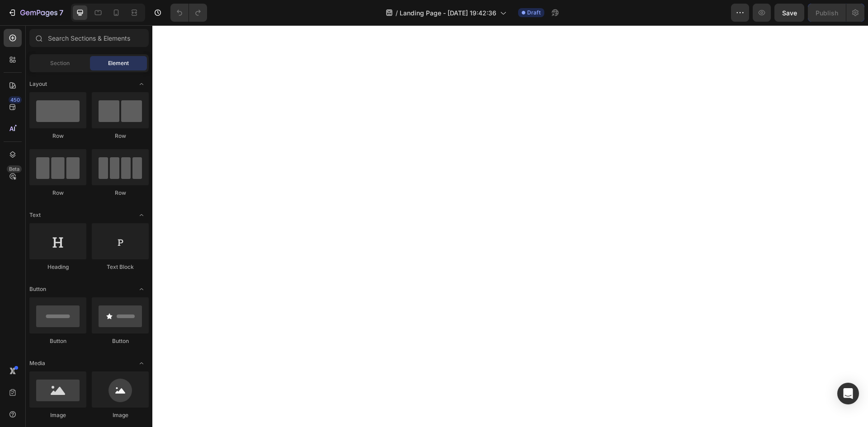  I want to click on span: Draft, so click(534, 13).